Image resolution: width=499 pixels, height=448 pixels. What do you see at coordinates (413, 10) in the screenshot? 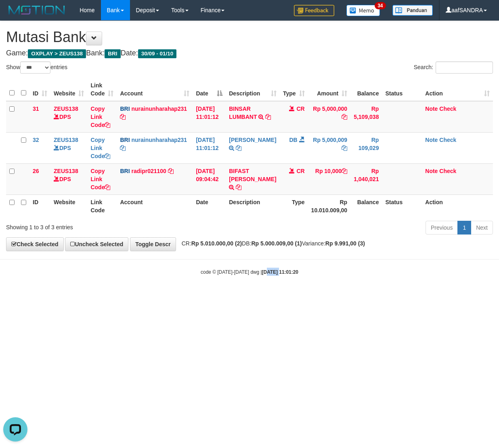
I see `img: panduan.png` at bounding box center [413, 10].